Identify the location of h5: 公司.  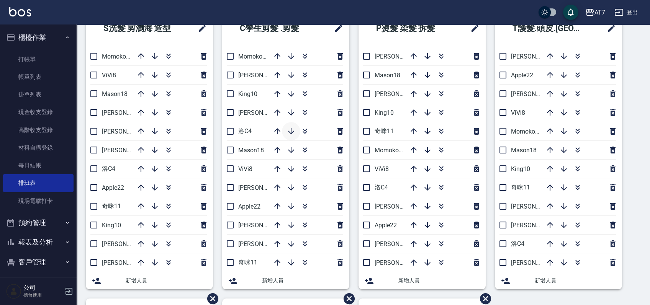
(43, 288).